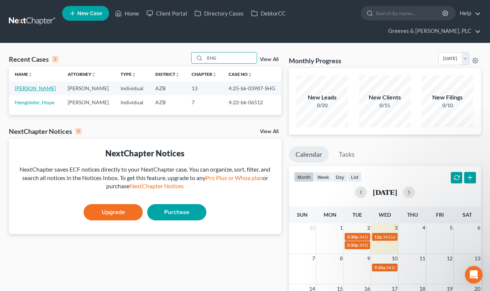 The image size is (490, 291). I want to click on button: week, so click(323, 177).